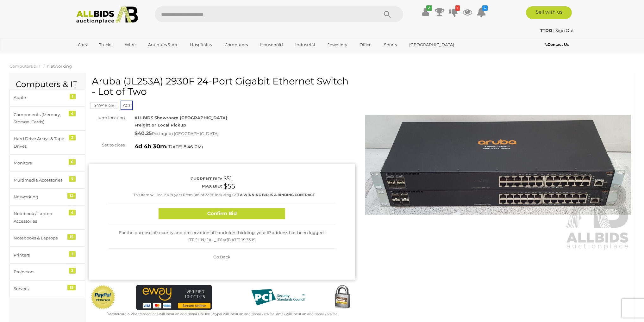  What do you see at coordinates (40, 180) in the screenshot?
I see `div: Multimedia Accessories` at bounding box center [40, 180].